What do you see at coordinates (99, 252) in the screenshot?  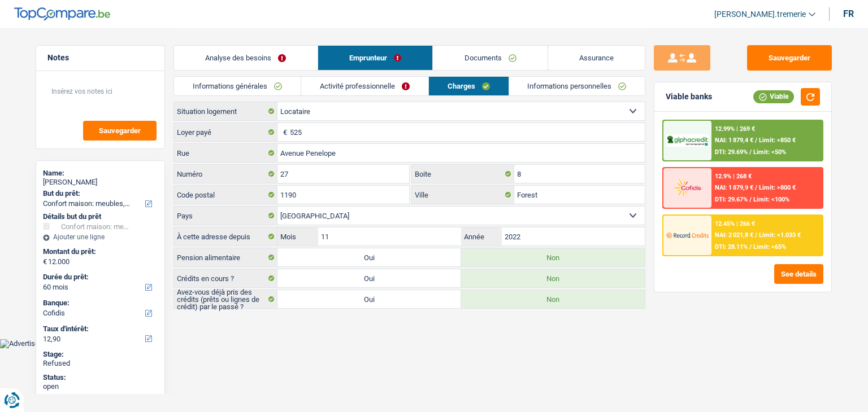 I see `label: Montant du prêt:` at bounding box center [99, 252].